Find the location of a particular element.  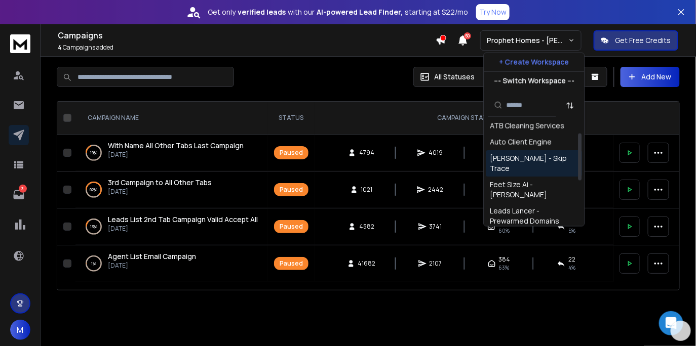

th: CAMPAIGN STATS is located at coordinates (464, 118).